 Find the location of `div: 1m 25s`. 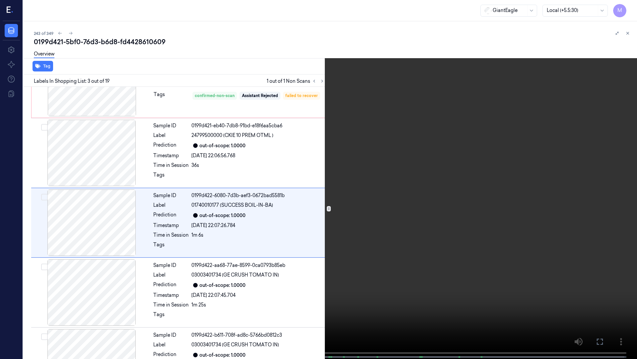

div: 1m 25s is located at coordinates (258, 304).